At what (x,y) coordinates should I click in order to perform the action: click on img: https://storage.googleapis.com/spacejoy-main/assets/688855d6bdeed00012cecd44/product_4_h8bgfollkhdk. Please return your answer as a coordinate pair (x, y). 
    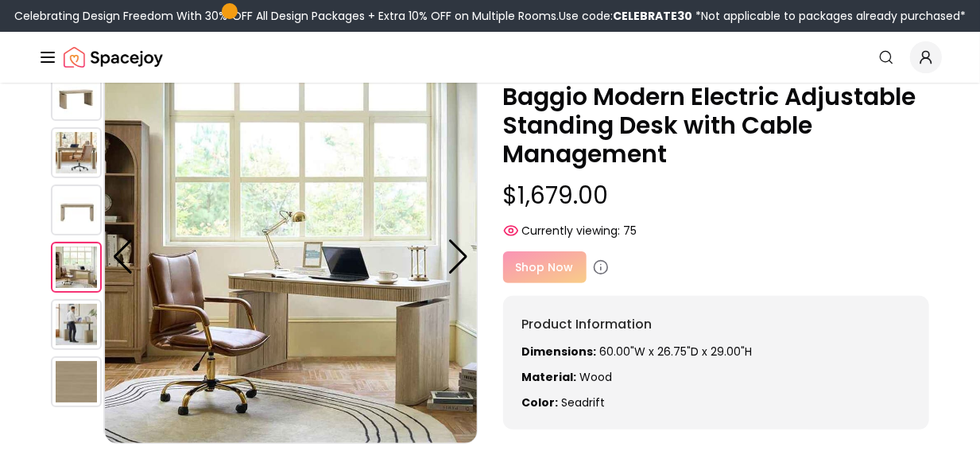
    Looking at the image, I should click on (76, 325).